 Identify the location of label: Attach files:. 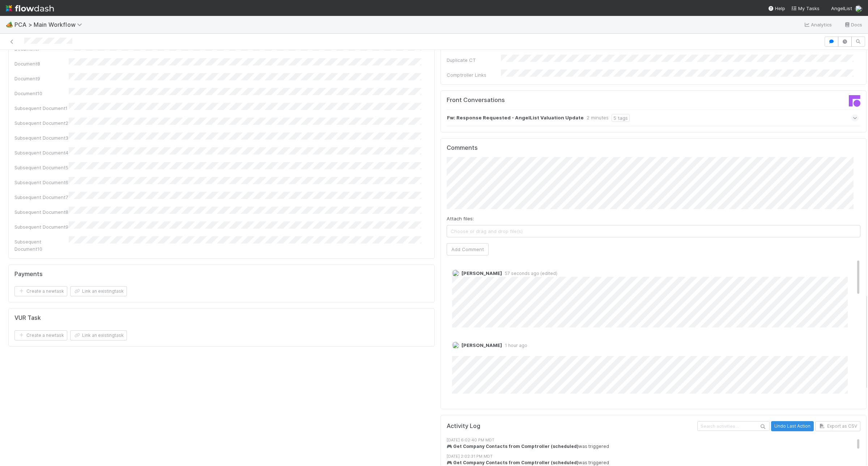
(460, 218).